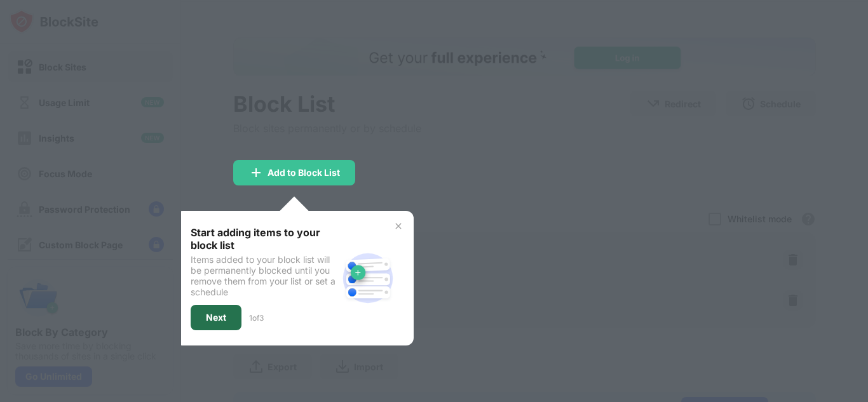 The height and width of the screenshot is (402, 868). What do you see at coordinates (368, 278) in the screenshot?
I see `img: block-site.svg` at bounding box center [368, 278].